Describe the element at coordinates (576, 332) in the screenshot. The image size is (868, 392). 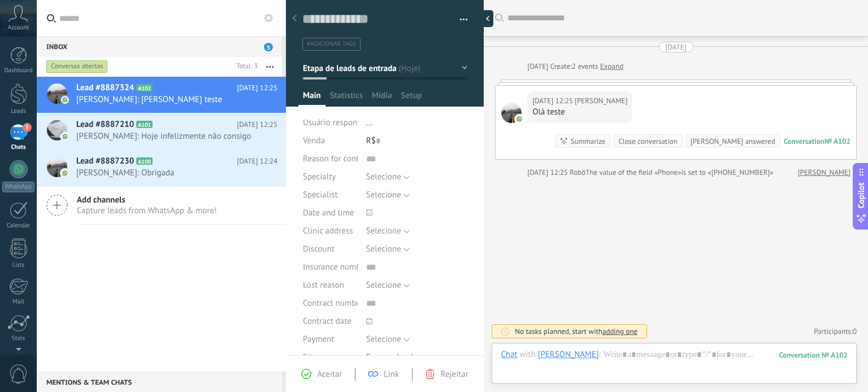
I see `div: No tasks planned, start with` at that location.